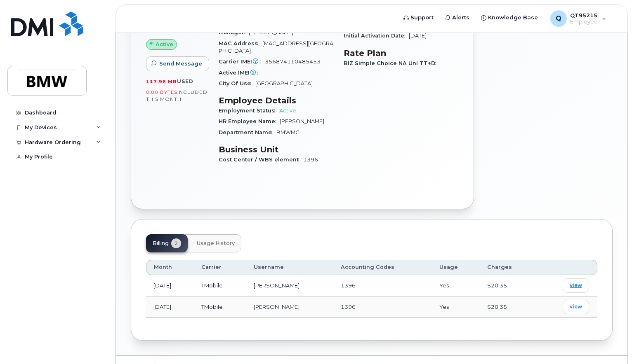  I want to click on span: Employment Status, so click(249, 110).